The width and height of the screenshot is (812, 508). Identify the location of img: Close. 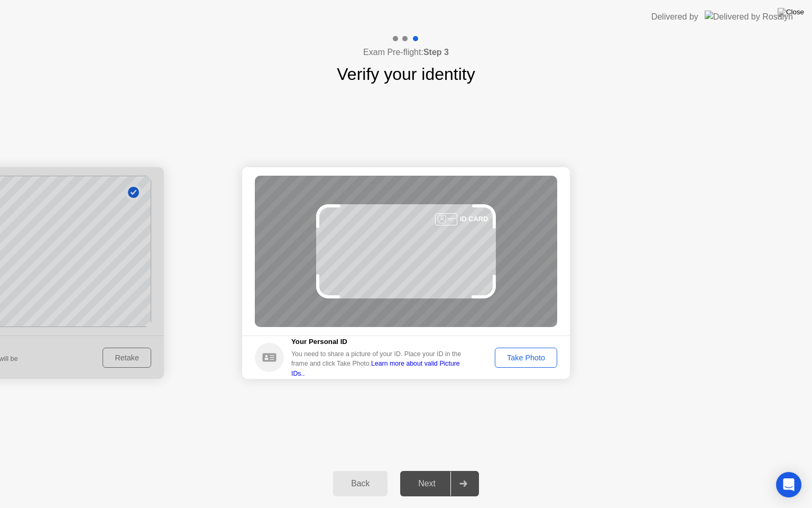
(790, 12).